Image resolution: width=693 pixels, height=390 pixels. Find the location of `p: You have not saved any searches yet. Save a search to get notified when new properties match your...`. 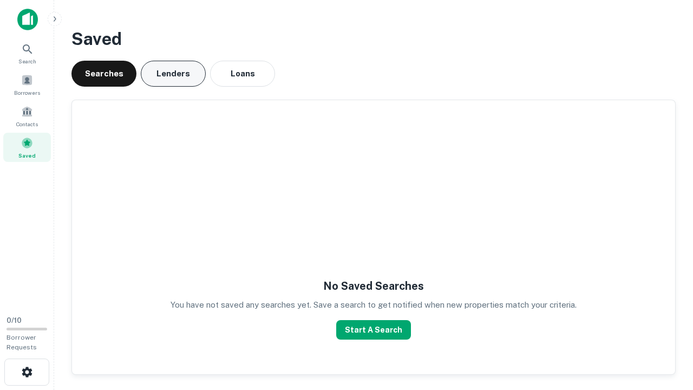

p: You have not saved any searches yet. Save a search to get notified when new properties match your... is located at coordinates (373, 305).